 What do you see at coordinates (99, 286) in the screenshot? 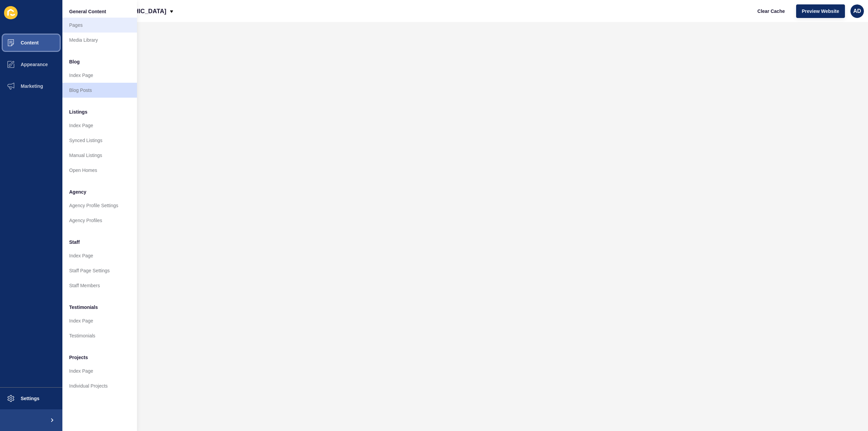
I see `a: Staff Members` at bounding box center [99, 286].